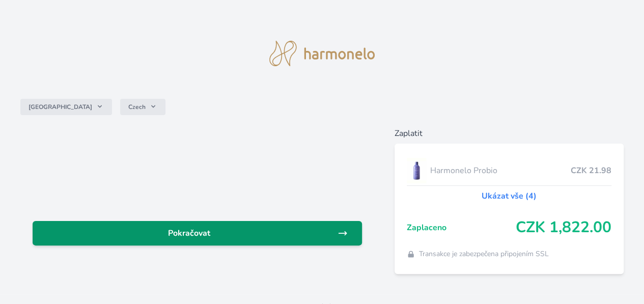 The height and width of the screenshot is (304, 644). Describe the element at coordinates (509, 133) in the screenshot. I see `h6: Zaplatit` at that location.